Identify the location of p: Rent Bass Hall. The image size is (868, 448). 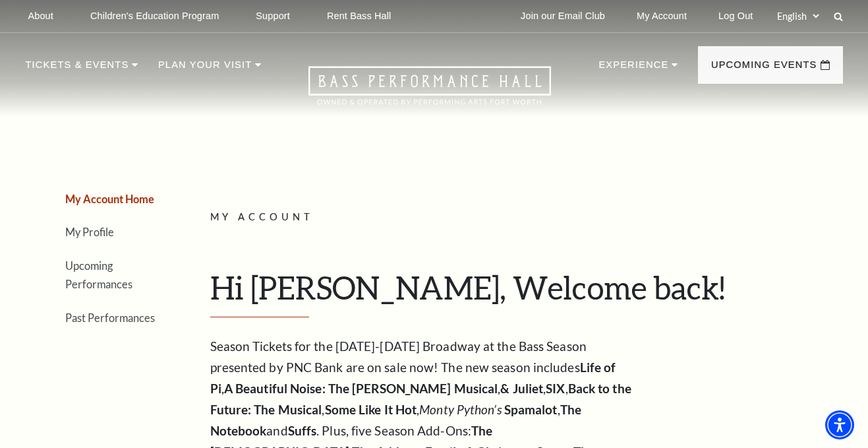
(359, 16).